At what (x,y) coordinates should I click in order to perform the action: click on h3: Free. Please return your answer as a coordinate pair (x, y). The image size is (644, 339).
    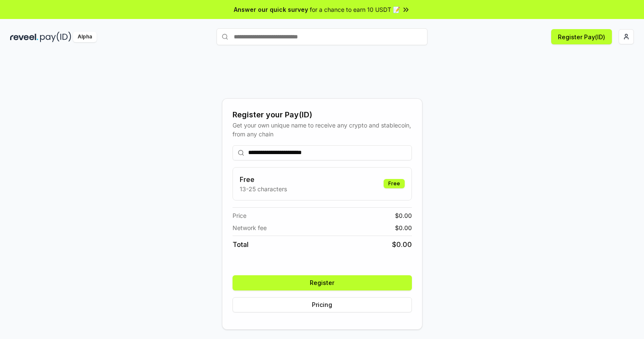
    Looking at the image, I should click on (263, 179).